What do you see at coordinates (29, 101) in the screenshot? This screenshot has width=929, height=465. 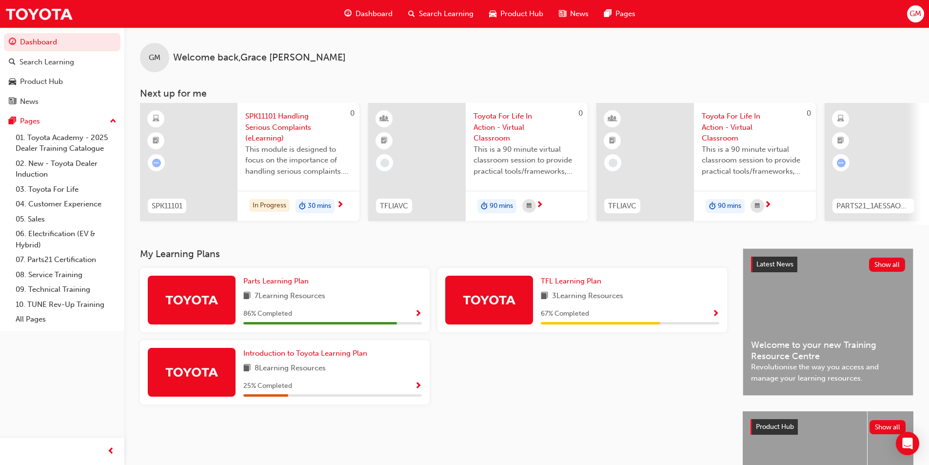 I see `div: News` at bounding box center [29, 101].